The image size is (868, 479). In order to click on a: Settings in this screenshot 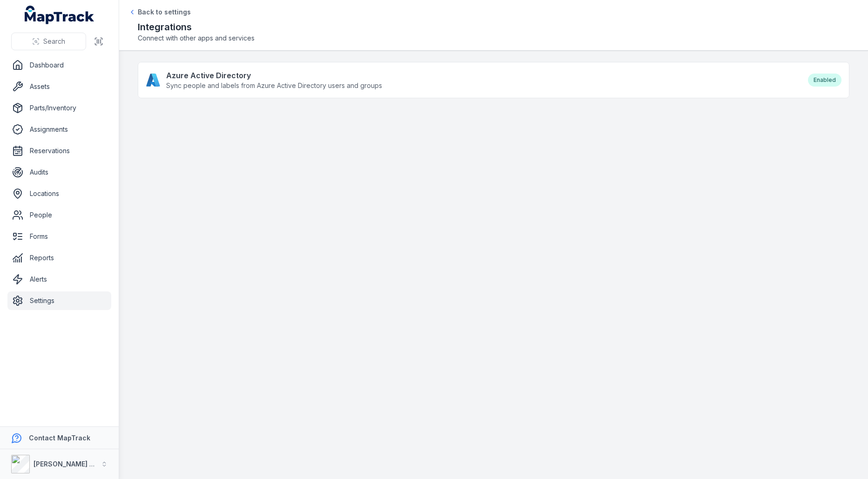, I will do `click(59, 301)`.